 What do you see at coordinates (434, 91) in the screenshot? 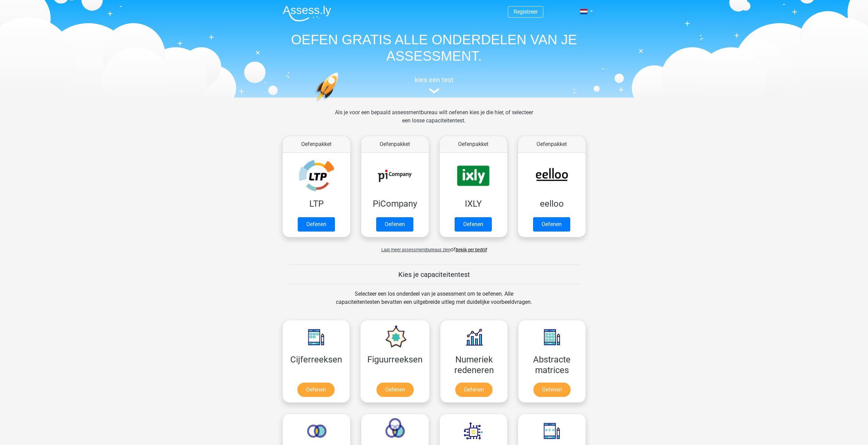
I see `img: assessment` at bounding box center [434, 91].